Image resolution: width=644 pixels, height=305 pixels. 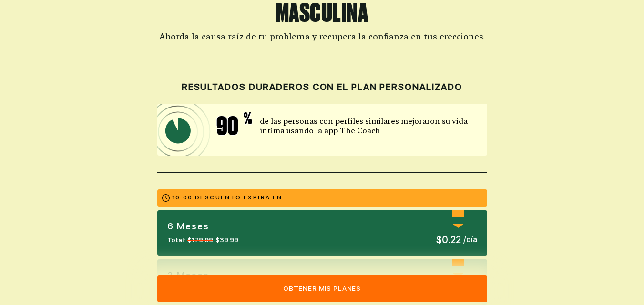 What do you see at coordinates (227, 126) in the screenshot?
I see `font: 90` at bounding box center [227, 126].